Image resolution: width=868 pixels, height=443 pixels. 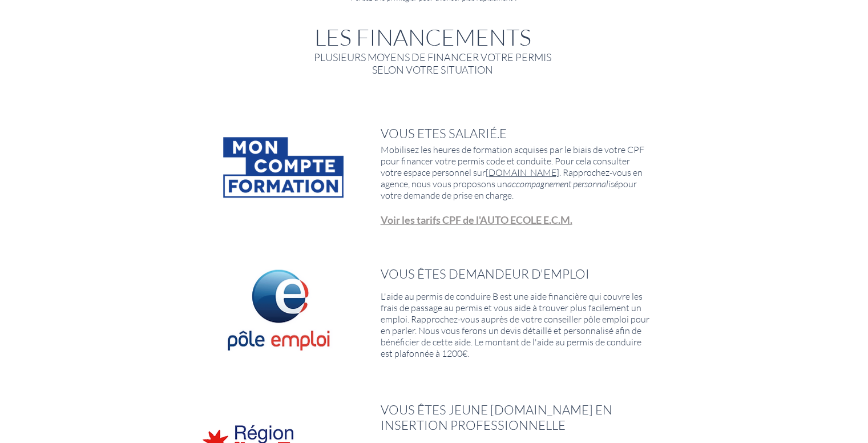 I want to click on span: LES FINANCEMENTS, so click(x=423, y=37).